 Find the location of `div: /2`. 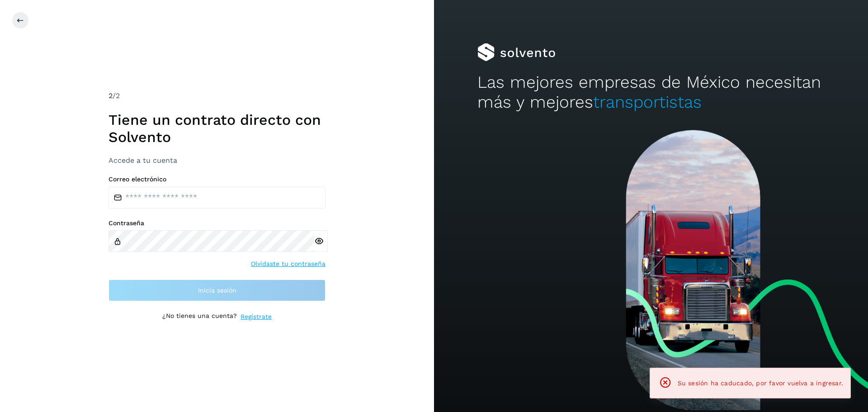

div: /2 is located at coordinates (217, 96).